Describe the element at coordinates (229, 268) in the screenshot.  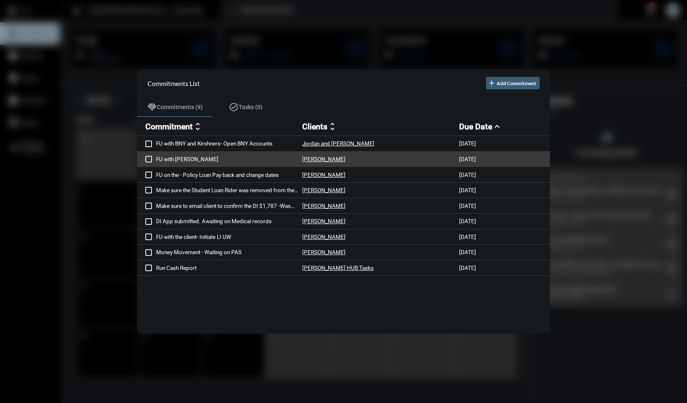
I see `p: Run Cash Report` at that location.